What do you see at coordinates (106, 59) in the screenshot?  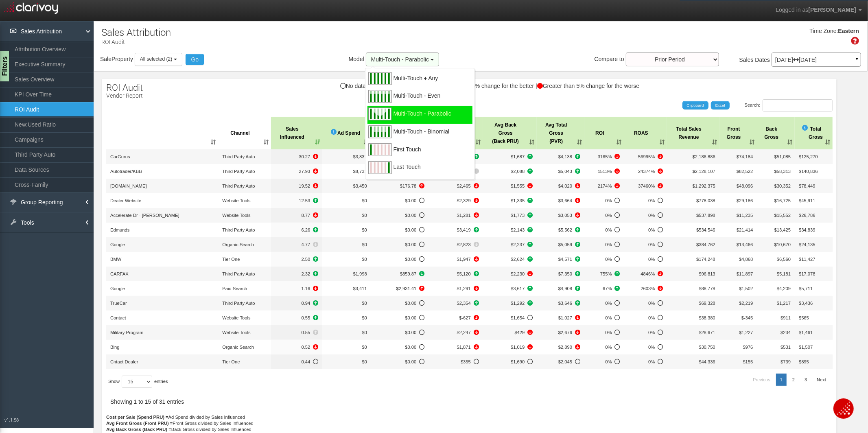 I see `span: Sale` at bounding box center [106, 59].